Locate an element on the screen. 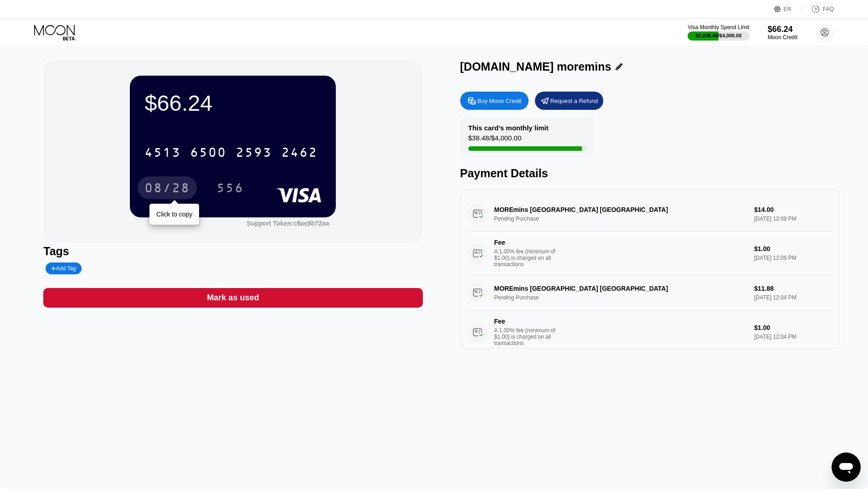  div: $66.24Moon Credit is located at coordinates (782, 32).